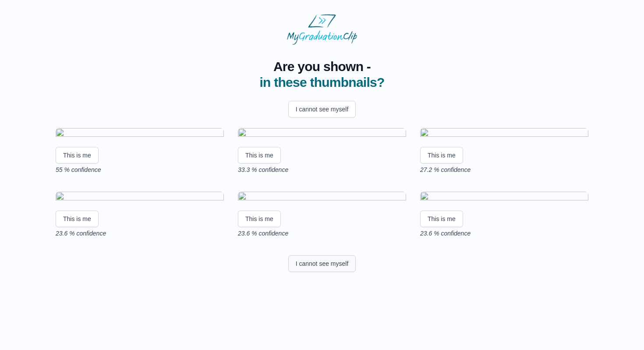 This screenshot has height=350, width=644. Describe the element at coordinates (504, 197) in the screenshot. I see `img: 0ab95b3d4edc526c5f39a3e4dd6c5713b29e9a1c.gif` at that location.